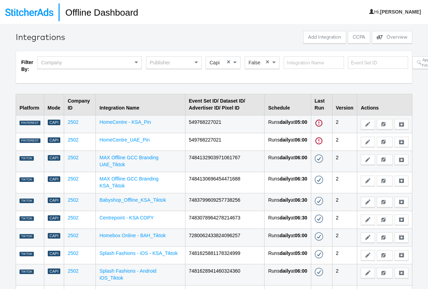 This screenshot has height=289, width=428. What do you see at coordinates (132, 236) in the screenshot?
I see `a: Homebox Online - BAH_Tiktok` at bounding box center [132, 236].